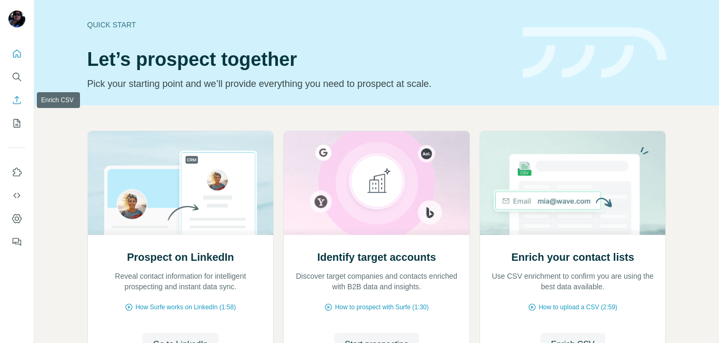  I want to click on p: Reveal contact information for intelligent prospecting and instant data sync., so click(181, 281).